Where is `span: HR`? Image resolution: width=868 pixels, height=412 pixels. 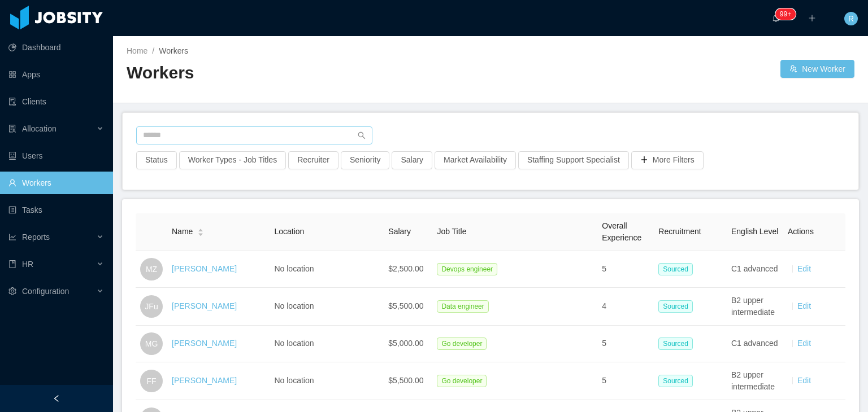 span: HR is located at coordinates (28, 264).